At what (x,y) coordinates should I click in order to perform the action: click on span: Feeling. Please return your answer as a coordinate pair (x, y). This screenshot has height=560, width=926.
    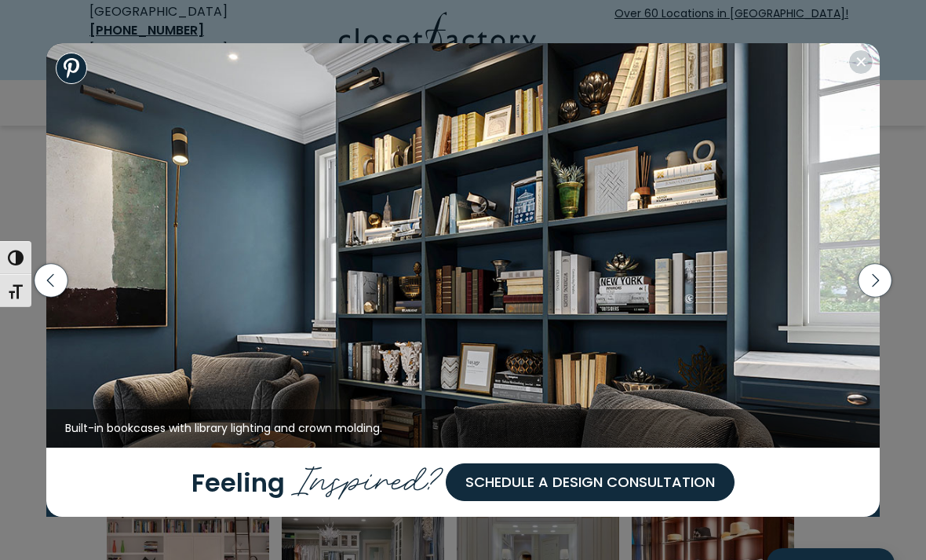
    Looking at the image, I should click on (238, 482).